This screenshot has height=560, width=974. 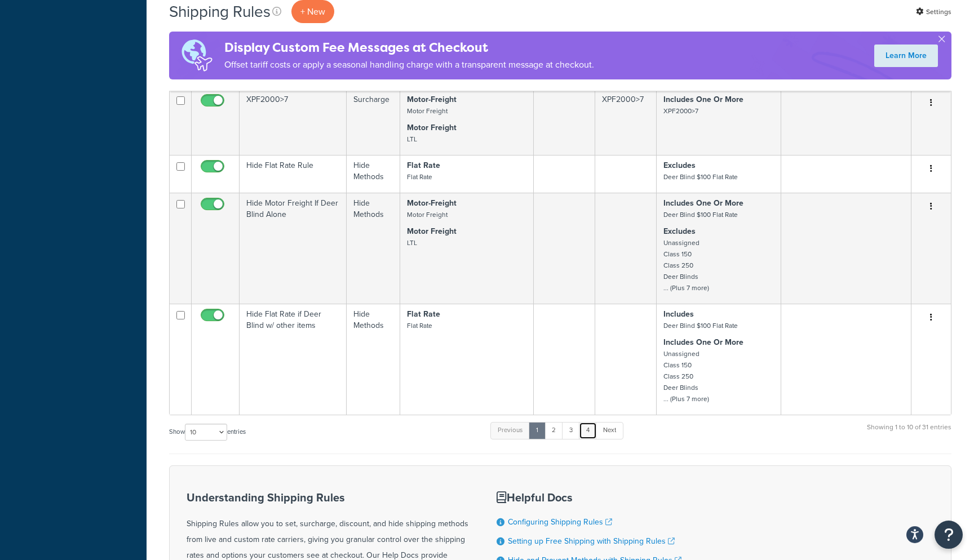 I want to click on a: 4, so click(x=588, y=430).